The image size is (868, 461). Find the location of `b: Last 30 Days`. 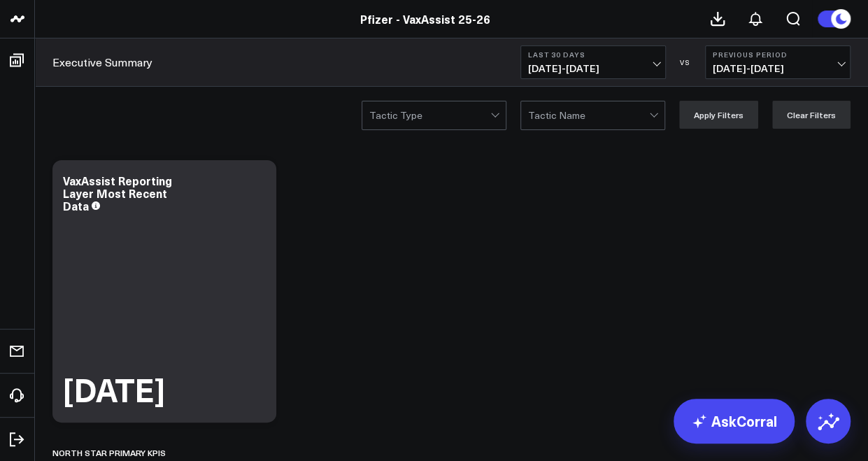

b: Last 30 Days is located at coordinates (593, 55).